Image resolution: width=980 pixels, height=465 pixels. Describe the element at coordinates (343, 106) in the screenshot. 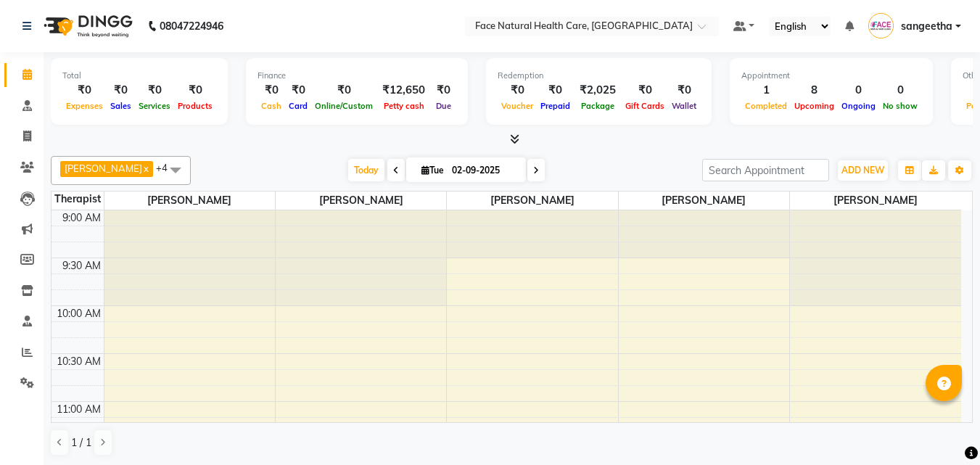

I see `span: Online/Custom` at that location.